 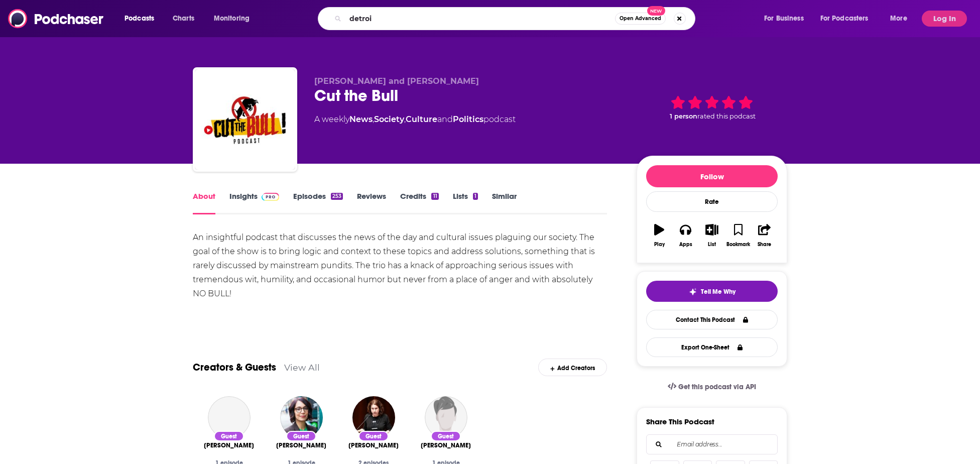 I want to click on div: Search followers, so click(x=712, y=445).